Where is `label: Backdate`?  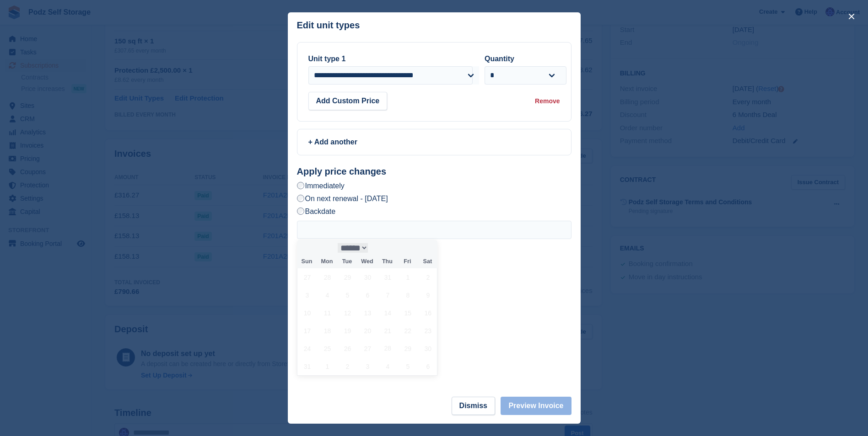 label: Backdate is located at coordinates (316, 211).